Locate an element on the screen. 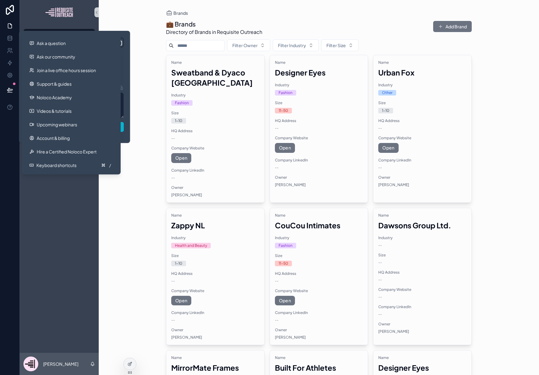 The height and width of the screenshot is (375, 539). a: NameZappy NLIndustryHealth and BeautySize1-10HQ Address--Company WebsiteOpenCompany LinkedIn--Own... is located at coordinates (215, 277).